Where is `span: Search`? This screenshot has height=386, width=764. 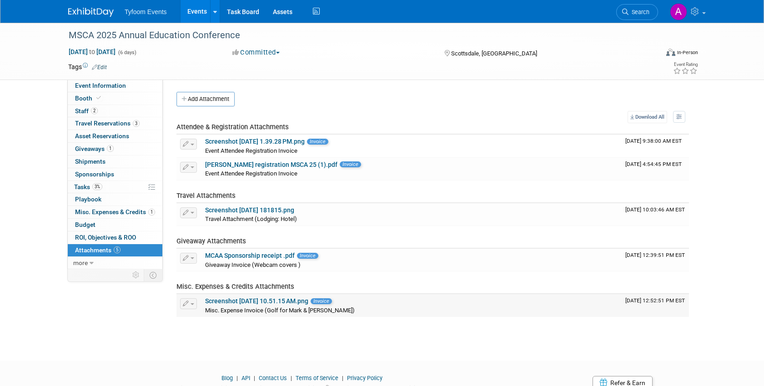 span: Search is located at coordinates (639, 12).